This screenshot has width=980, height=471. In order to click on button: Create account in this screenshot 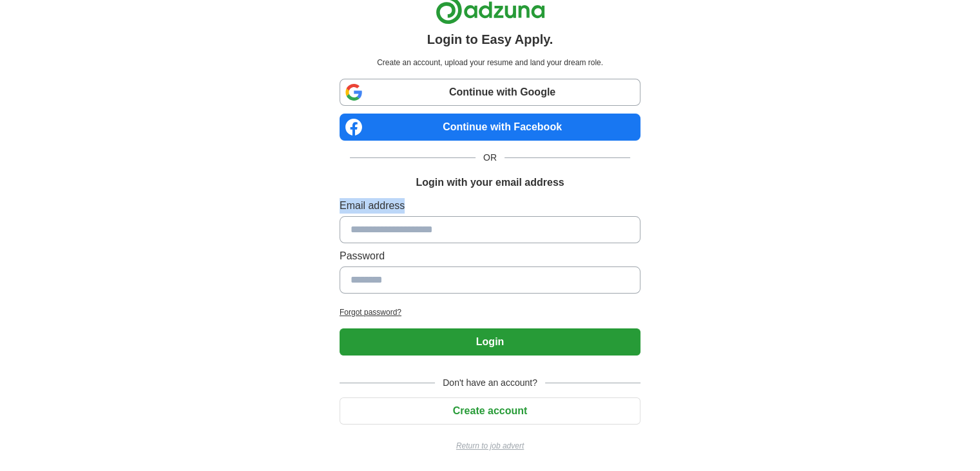, I will do `click(489, 411)`.